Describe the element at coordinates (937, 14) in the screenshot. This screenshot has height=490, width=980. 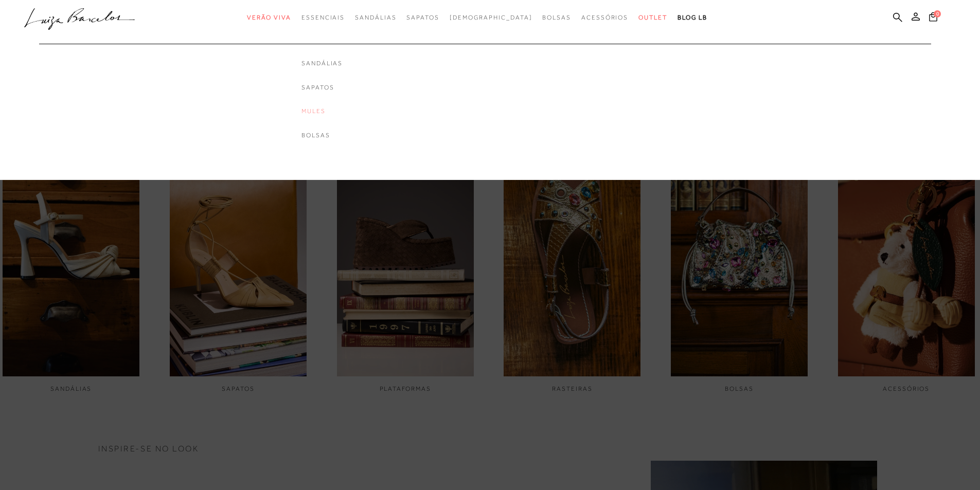
I see `span: 0` at that location.